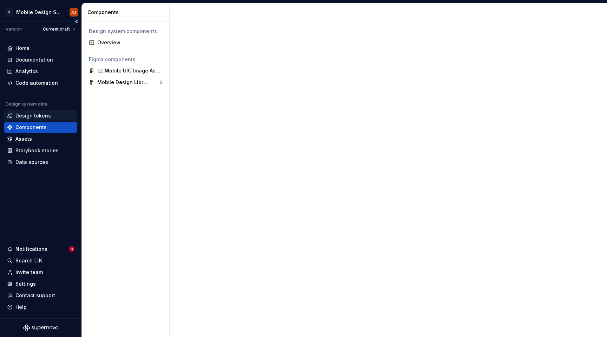  Describe the element at coordinates (161, 82) in the screenshot. I see `div: 0` at that location.